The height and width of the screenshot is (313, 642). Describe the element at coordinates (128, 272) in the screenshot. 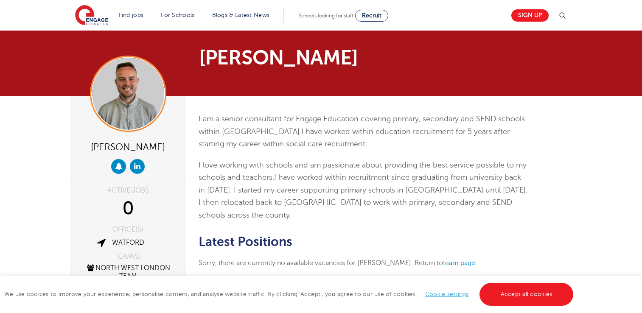

I see `a: North West London Team` at that location.